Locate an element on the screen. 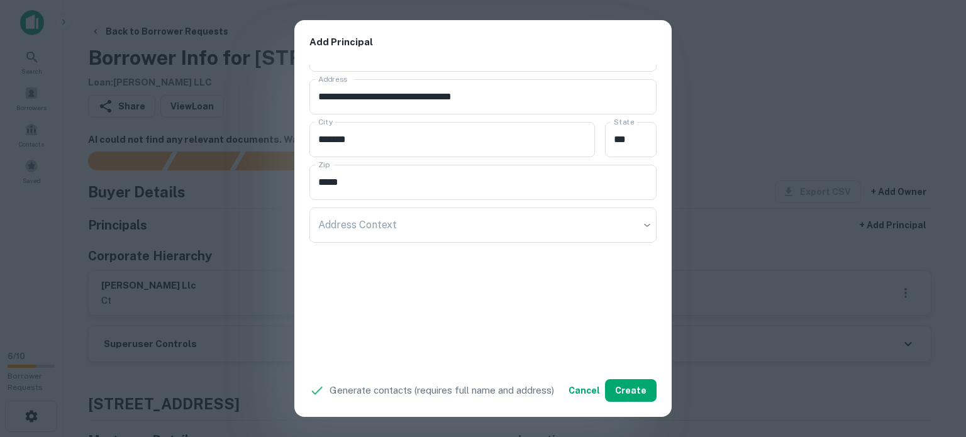 Image resolution: width=966 pixels, height=437 pixels. label: Zip is located at coordinates (324, 164).